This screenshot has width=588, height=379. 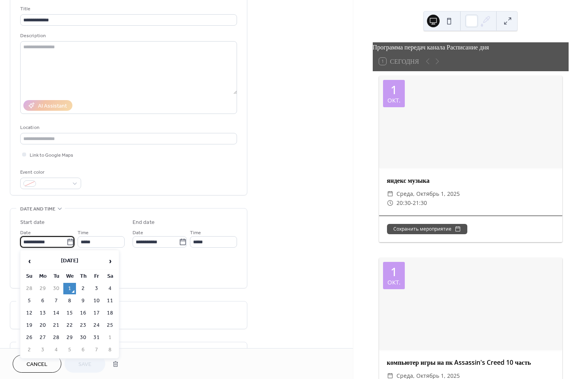 What do you see at coordinates (83, 313) in the screenshot?
I see `td: 16` at bounding box center [83, 313].